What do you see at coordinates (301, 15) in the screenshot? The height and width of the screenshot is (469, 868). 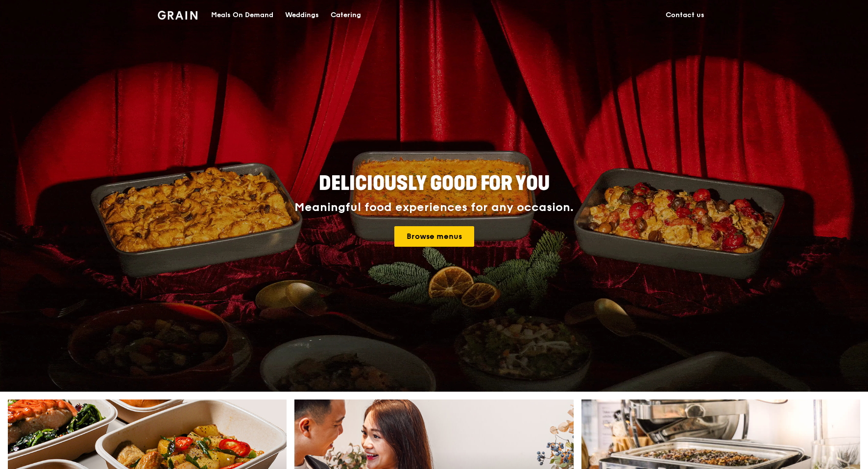 I see `a: Weddings` at bounding box center [301, 15].